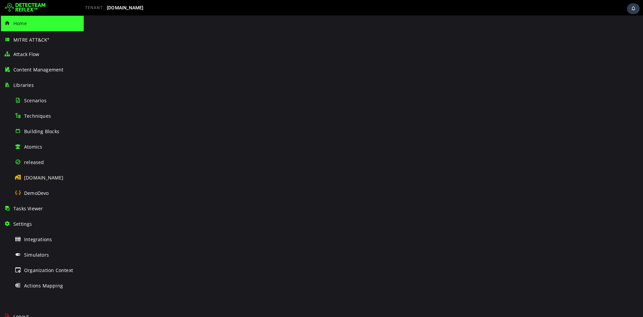 The image size is (643, 317). Describe the element at coordinates (23, 223) in the screenshot. I see `span: Settings` at that location.